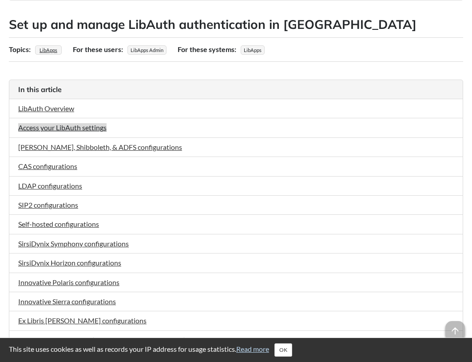 Image resolution: width=472 pixels, height=362 pixels. What do you see at coordinates (147, 50) in the screenshot?
I see `span: LibApps Admin` at bounding box center [147, 50].